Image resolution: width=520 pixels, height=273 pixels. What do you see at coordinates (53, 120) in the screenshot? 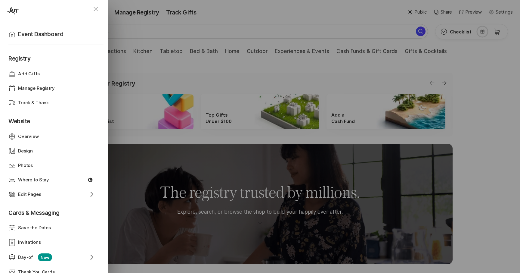
I see `p: Website` at bounding box center [53, 120].